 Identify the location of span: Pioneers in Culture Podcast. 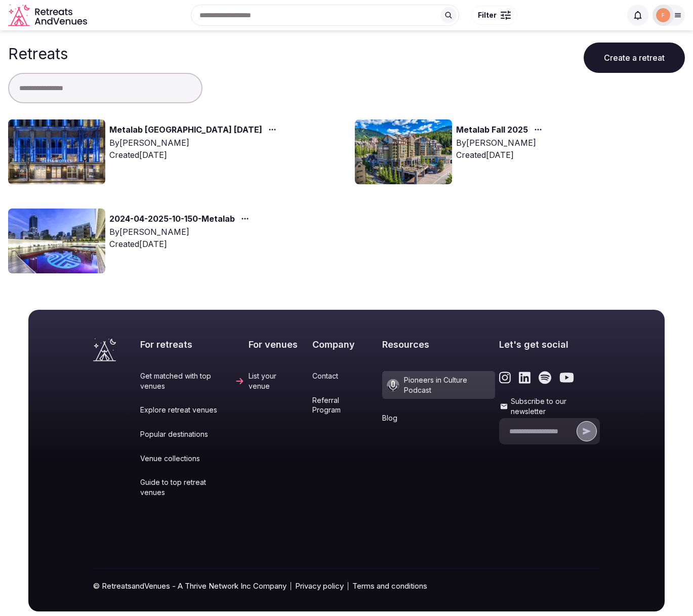
(439, 385).